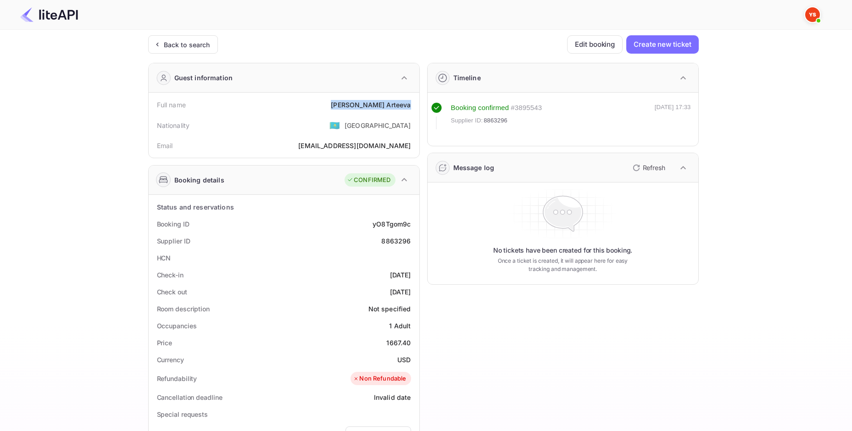 The image size is (852, 431). I want to click on div: # 3895543, so click(526, 108).